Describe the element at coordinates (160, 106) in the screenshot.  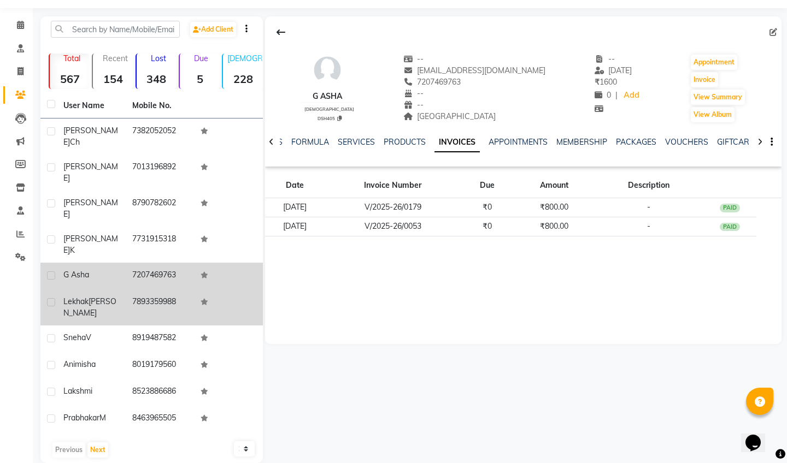
I see `th: Mobile No.` at that location.